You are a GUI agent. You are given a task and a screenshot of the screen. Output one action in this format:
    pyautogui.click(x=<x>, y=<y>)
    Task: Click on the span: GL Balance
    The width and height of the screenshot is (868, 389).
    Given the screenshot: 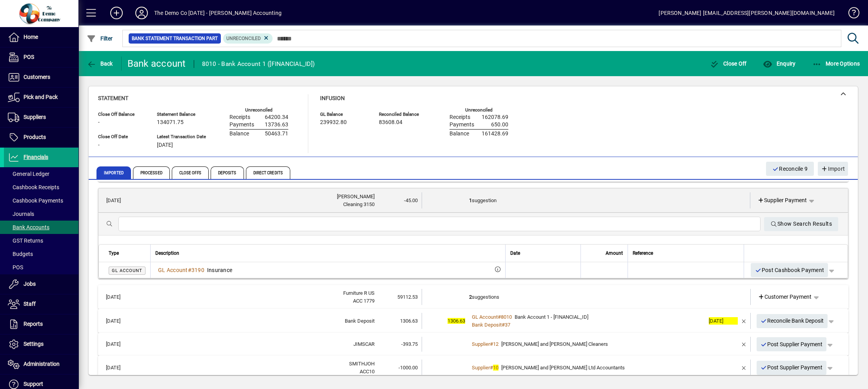 What is the action you would take?
    pyautogui.click(x=344, y=114)
    